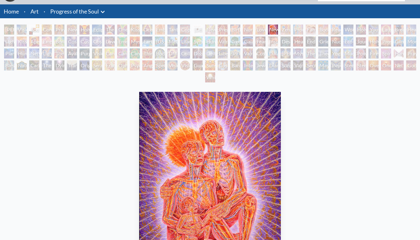  What do you see at coordinates (198, 65) in the screenshot?
I see `div: Guardian of Infinite Vision` at bounding box center [198, 65].